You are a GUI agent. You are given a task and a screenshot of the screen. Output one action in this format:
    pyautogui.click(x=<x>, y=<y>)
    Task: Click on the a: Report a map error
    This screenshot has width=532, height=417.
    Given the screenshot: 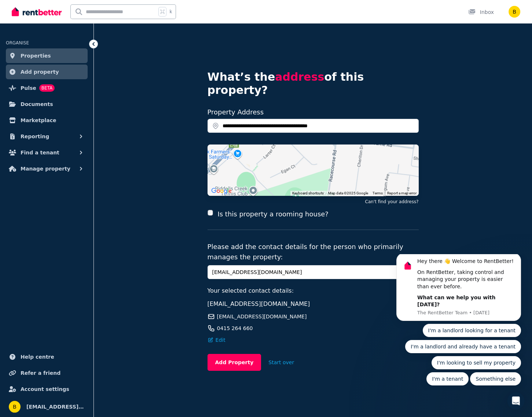 What is the action you would take?
    pyautogui.click(x=402, y=193)
    